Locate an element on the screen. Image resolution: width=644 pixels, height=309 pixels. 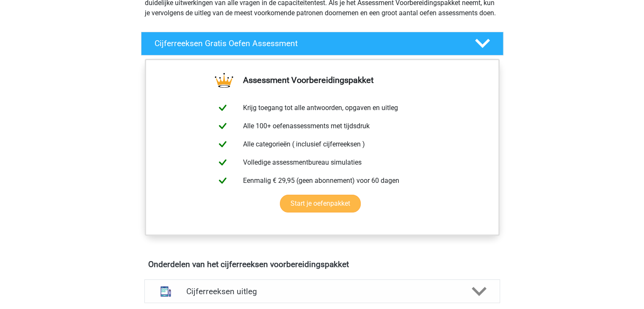
a: uitleg Cijferreeksen uitleg is located at coordinates (322, 291).